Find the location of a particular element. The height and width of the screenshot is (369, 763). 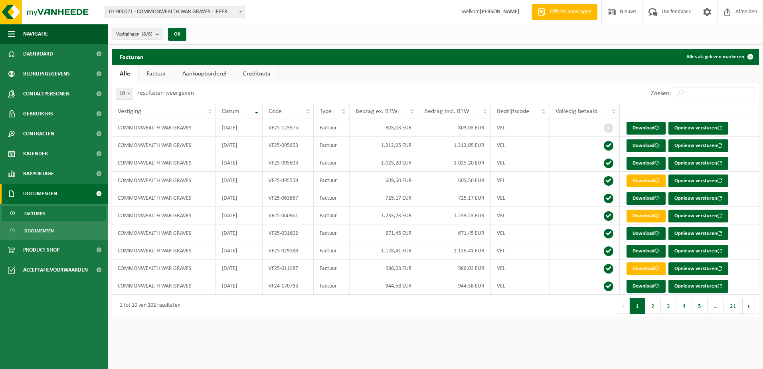

button: 21 is located at coordinates (733, 306).